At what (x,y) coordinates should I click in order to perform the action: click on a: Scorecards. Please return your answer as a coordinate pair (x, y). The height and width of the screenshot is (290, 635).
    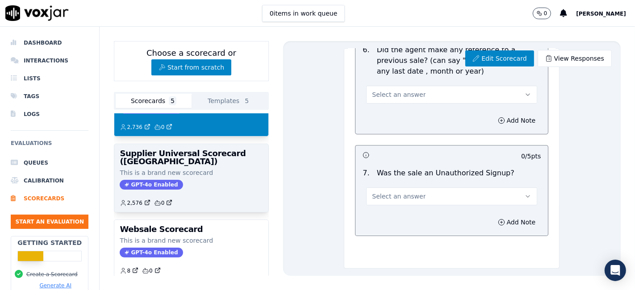
    Looking at the image, I should click on (50, 199).